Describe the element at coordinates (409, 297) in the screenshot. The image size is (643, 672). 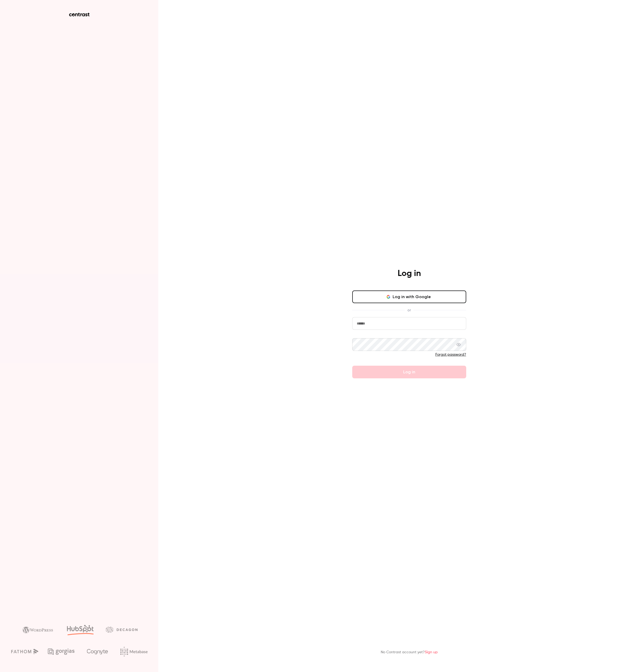
I see `button: Log in with Google` at that location.